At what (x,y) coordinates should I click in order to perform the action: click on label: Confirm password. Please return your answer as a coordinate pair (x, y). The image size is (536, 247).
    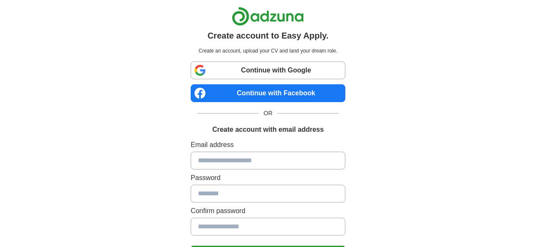
    Looking at the image, I should click on (268, 211).